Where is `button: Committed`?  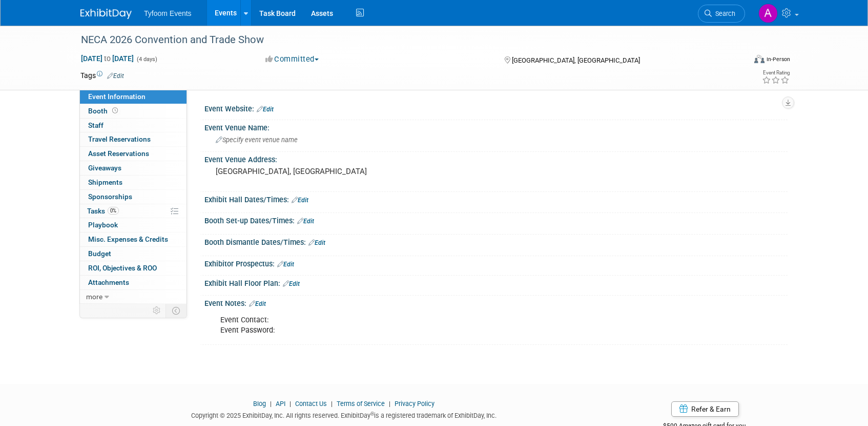 button: Committed is located at coordinates (292, 59).